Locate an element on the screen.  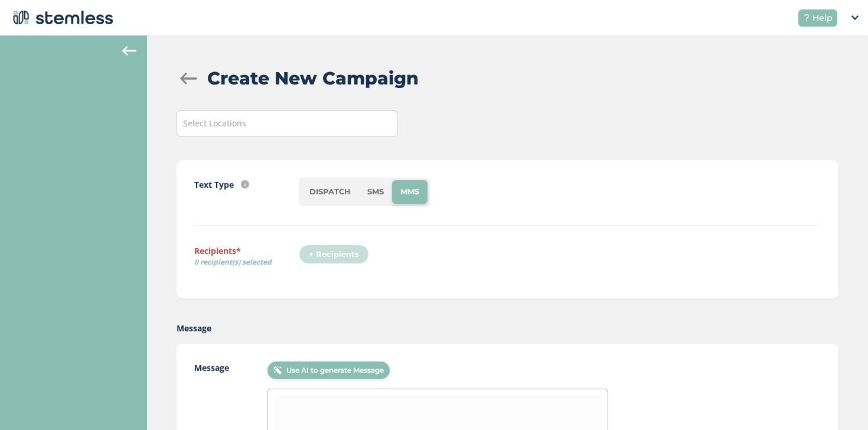
img: icon-info-236977d2.svg is located at coordinates (245, 184).